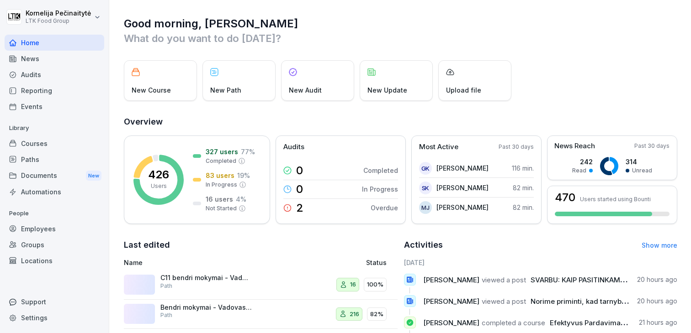 The height and width of the screenshot is (333, 691). I want to click on div: Documents, so click(54, 176).